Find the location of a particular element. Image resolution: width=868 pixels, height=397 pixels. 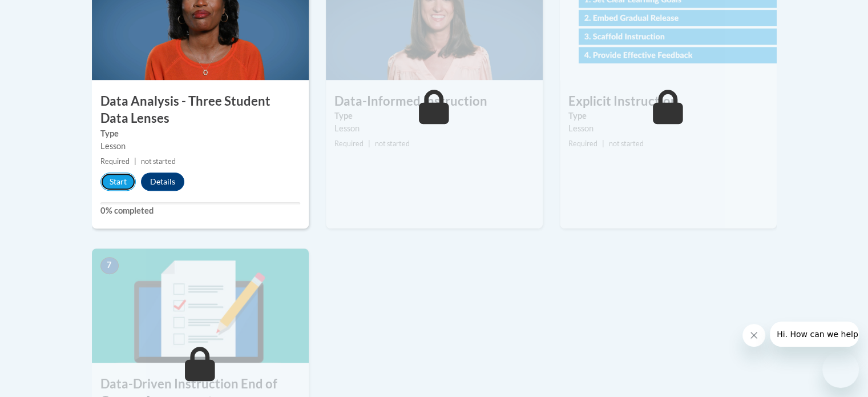

h3: Data-Informed Instruction is located at coordinates (434, 101).